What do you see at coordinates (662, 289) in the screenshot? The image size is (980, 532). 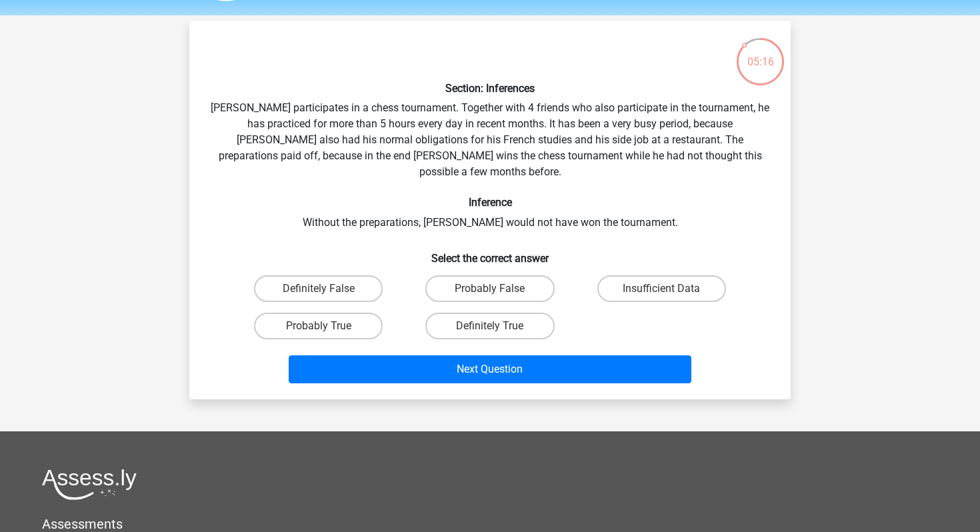 I see `label: Insufficient Data` at bounding box center [662, 289].